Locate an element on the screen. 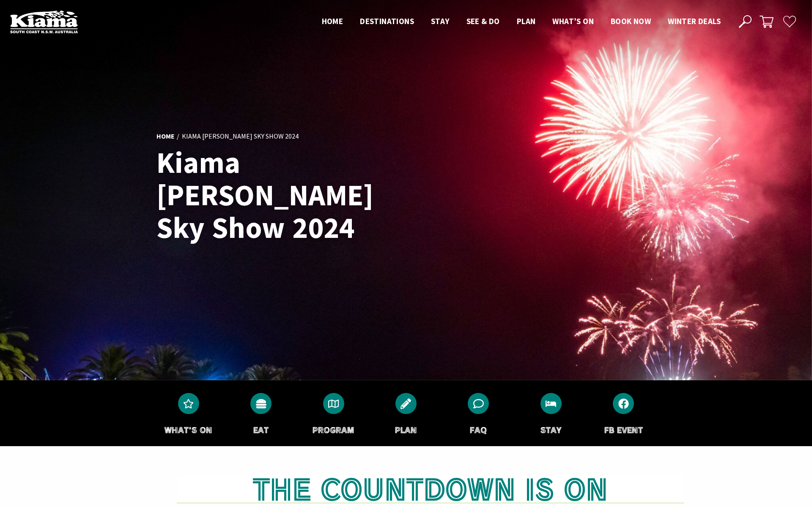 The width and height of the screenshot is (812, 507). a: Home is located at coordinates (166, 137).